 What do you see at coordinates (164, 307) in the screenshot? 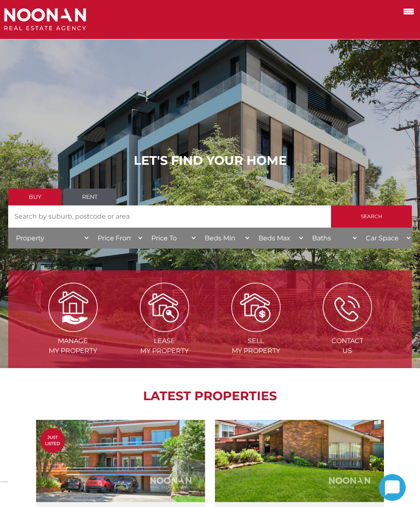
I see `img: Lease my property` at bounding box center [164, 307].